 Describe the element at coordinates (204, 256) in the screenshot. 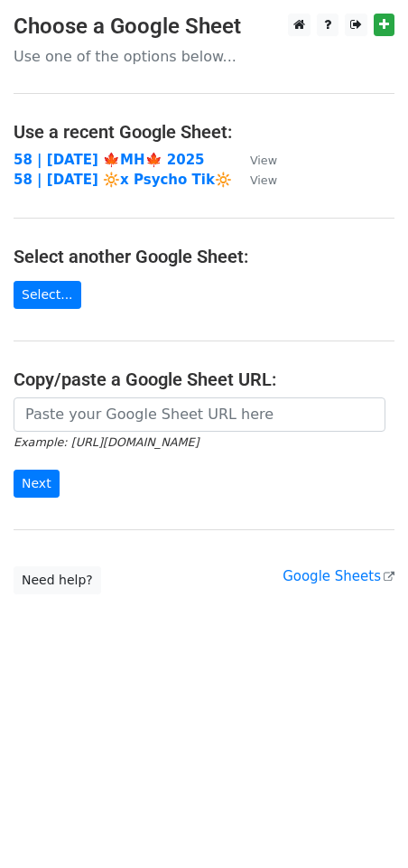

I see `h4: Select another Google Sheet:` at that location.